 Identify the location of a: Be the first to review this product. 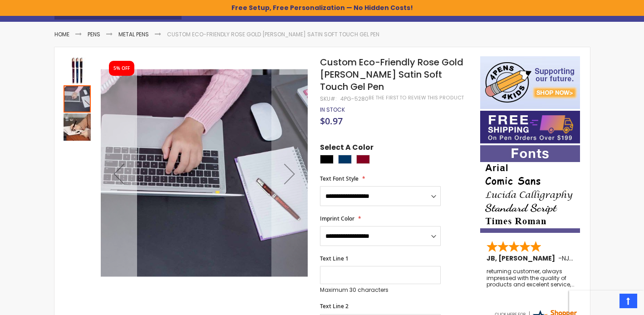
(416, 98).